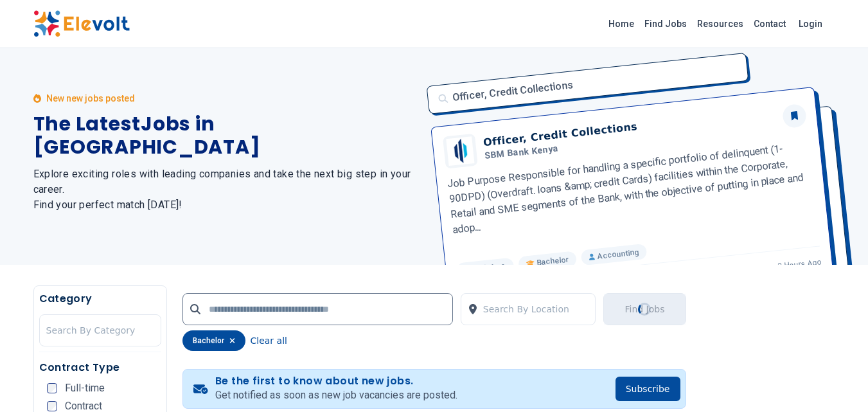  Describe the element at coordinates (836, 381) in the screenshot. I see `div: Chat Widget` at that location.